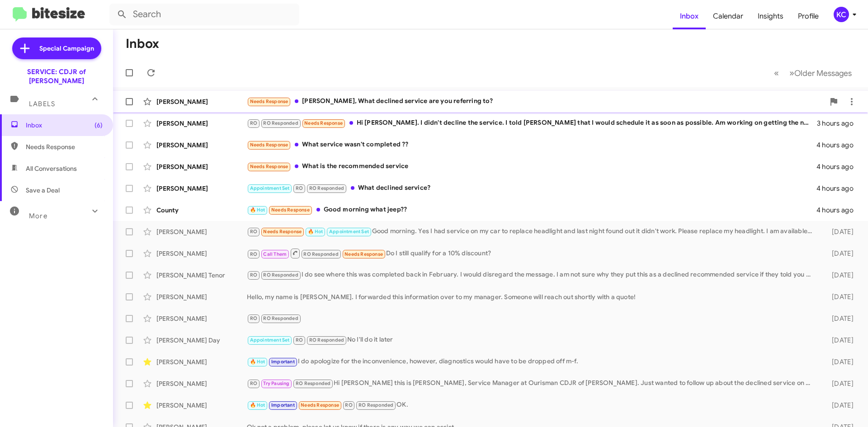  Describe the element at coordinates (532, 210) in the screenshot. I see `div: Good morning what jeep??` at that location.